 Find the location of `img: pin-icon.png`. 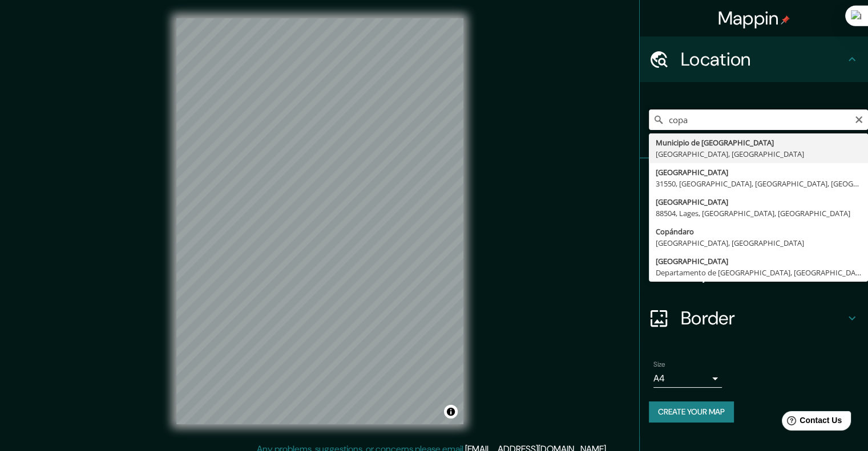

img: pin-icon.png is located at coordinates (785, 20).